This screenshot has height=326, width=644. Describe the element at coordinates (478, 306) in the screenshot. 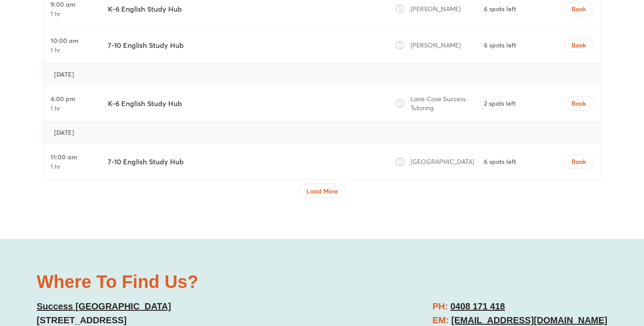

I see `u: 0408 171 418` at that location.